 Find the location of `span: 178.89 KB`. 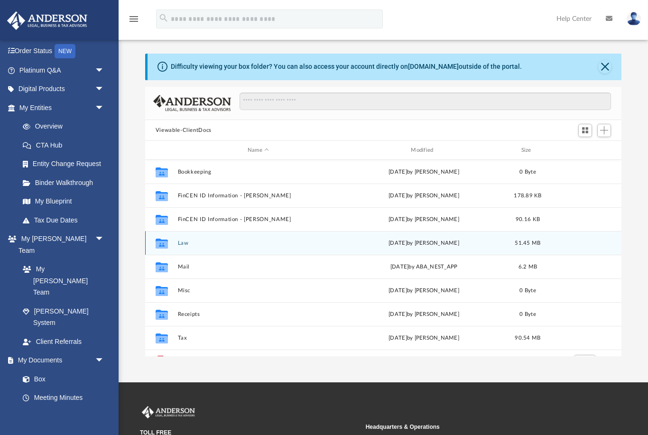

span: 178.89 KB is located at coordinates (528, 196).